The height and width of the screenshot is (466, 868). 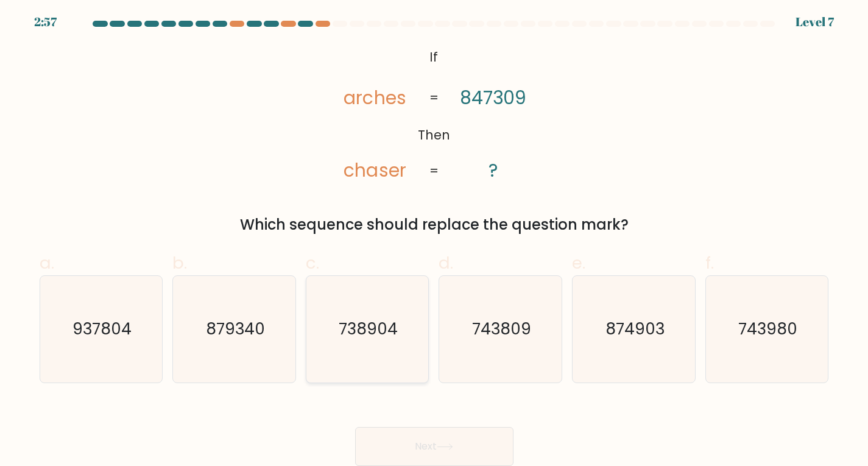 I want to click on text: 874903, so click(x=635, y=329).